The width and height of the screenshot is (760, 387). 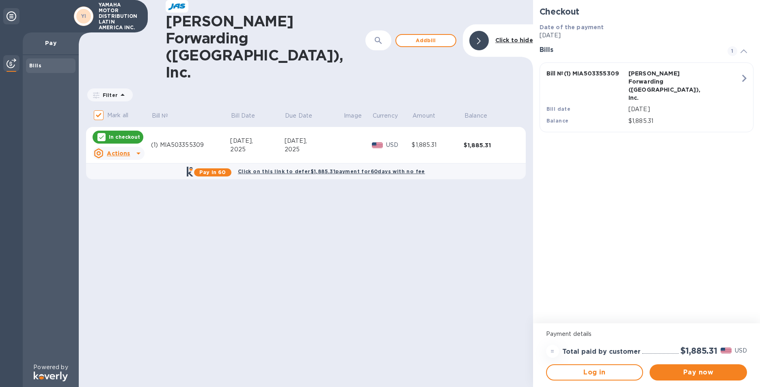 What do you see at coordinates (165, 116) in the screenshot?
I see `span: Bill №` at bounding box center [165, 116].